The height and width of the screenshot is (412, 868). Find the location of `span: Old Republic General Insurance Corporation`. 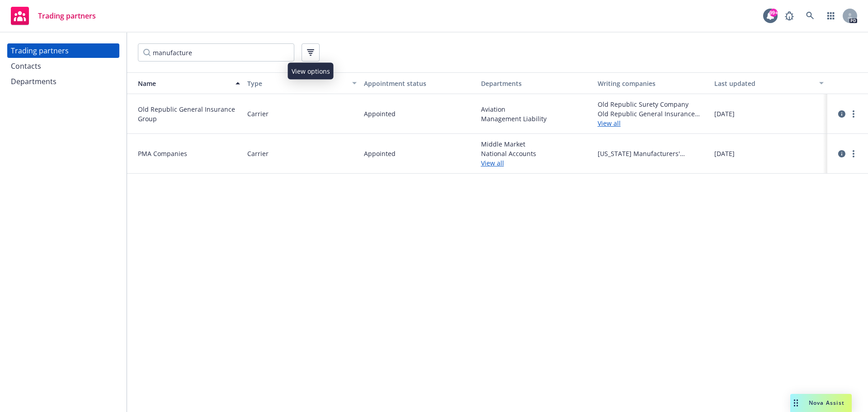

span: Old Republic General Insurance Corporation is located at coordinates (652, 114).